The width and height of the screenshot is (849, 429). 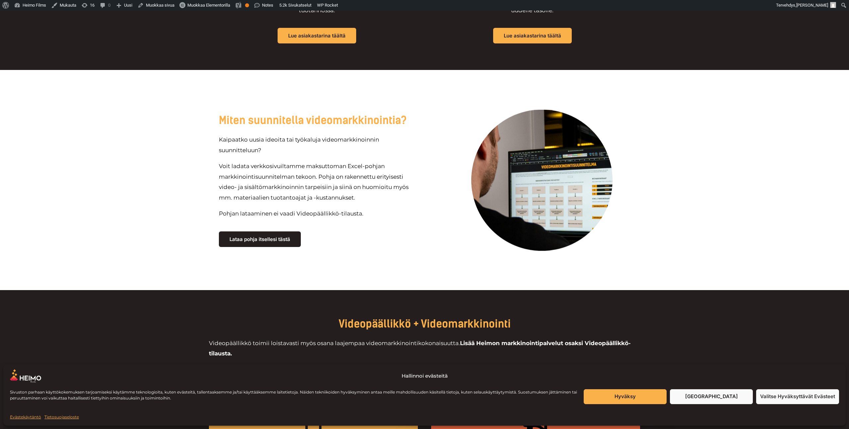 What do you see at coordinates (260, 239) in the screenshot?
I see `a: Lataa pohja itsellesi tästä` at bounding box center [260, 239].